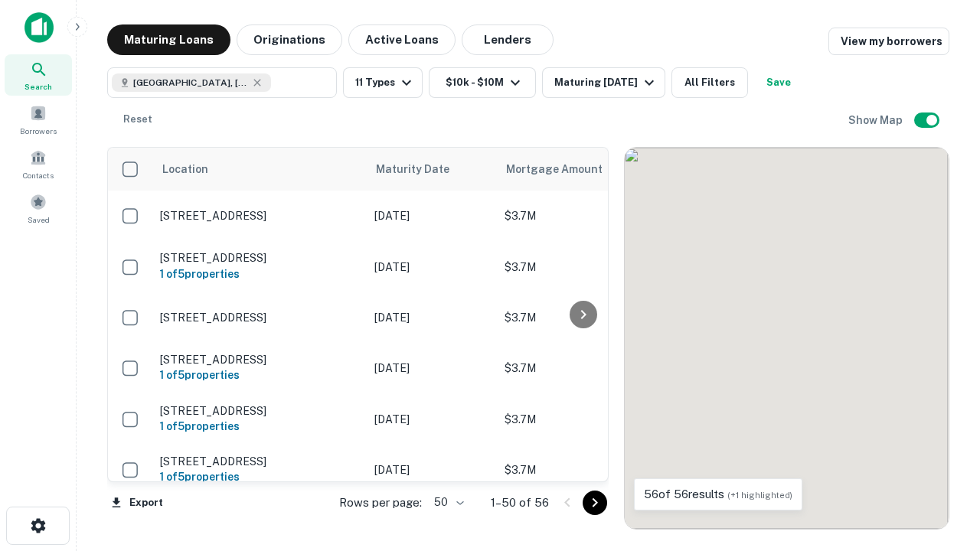 The width and height of the screenshot is (980, 551). I want to click on button: Maturing Loans, so click(168, 40).